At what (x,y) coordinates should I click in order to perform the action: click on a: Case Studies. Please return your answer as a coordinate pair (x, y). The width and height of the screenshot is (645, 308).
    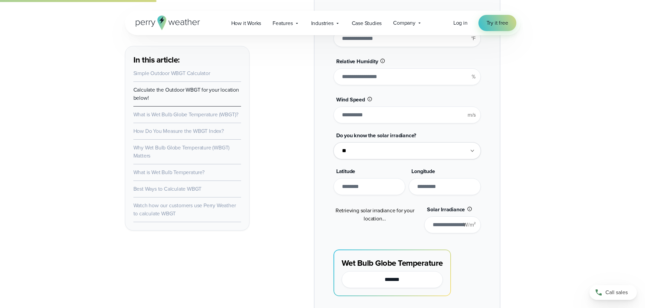
    Looking at the image, I should click on (367, 23).